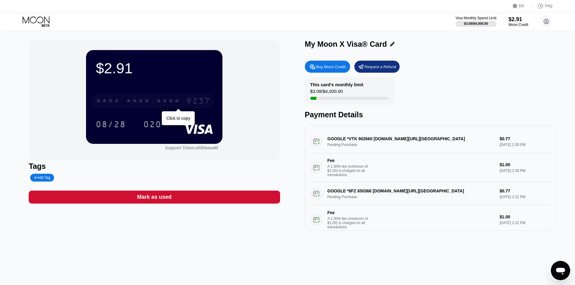 The height and width of the screenshot is (285, 575). What do you see at coordinates (337, 85) in the screenshot?
I see `div: This card’s monthly limit` at bounding box center [337, 85].